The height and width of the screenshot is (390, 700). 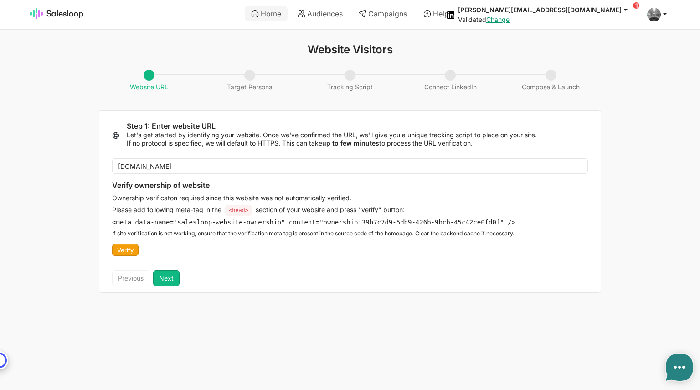 I want to click on h1: Website Visitors, so click(x=350, y=50).